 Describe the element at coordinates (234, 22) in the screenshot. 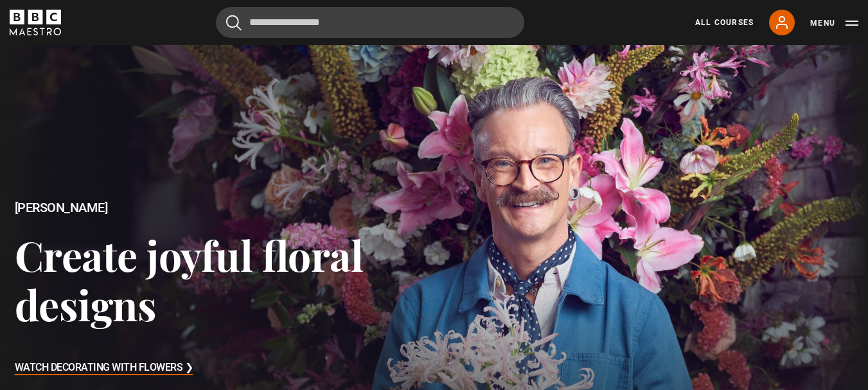

I see `button: Submit the search query` at that location.